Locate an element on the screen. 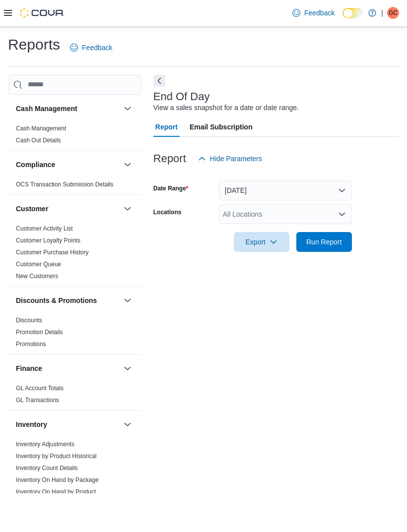  label: Date Range is located at coordinates (170, 189).